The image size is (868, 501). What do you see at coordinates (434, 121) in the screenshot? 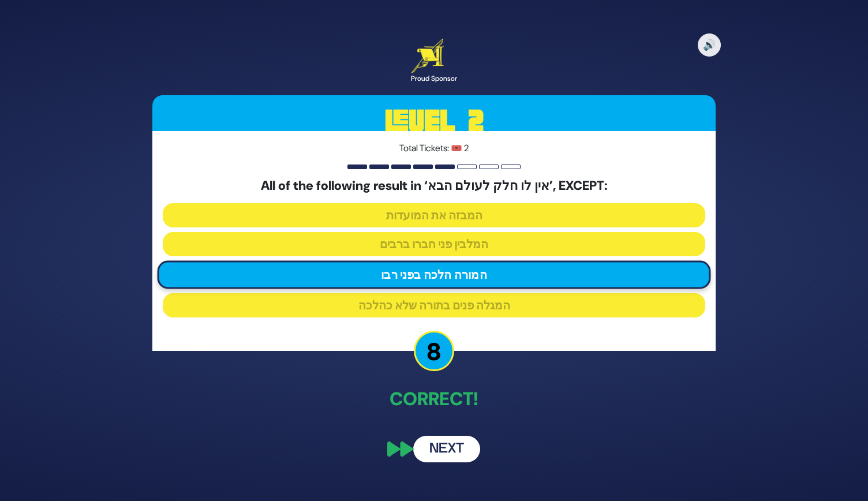
I see `h3: Level 2` at bounding box center [434, 121].